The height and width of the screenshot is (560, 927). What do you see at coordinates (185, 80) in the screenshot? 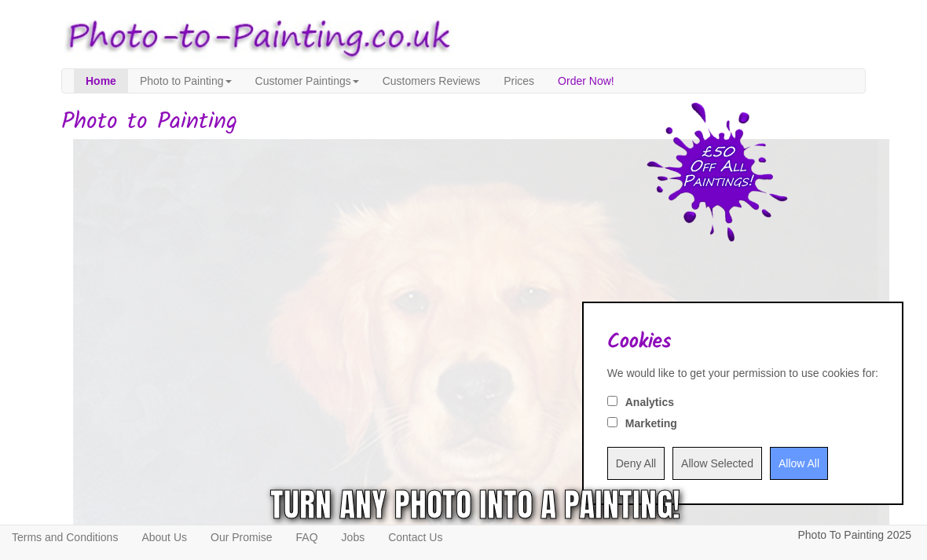
I see `a: Photo to Painting` at bounding box center [185, 80].